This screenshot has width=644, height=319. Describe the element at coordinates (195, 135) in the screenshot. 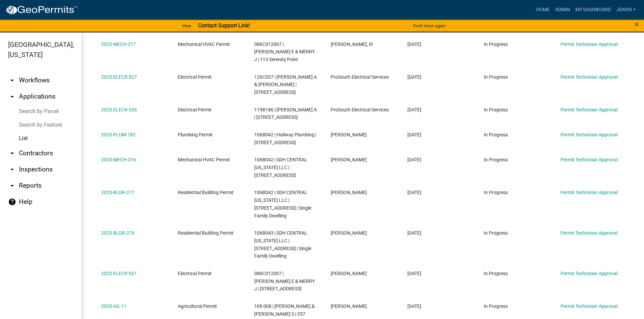

I see `span: Plumbing Permit` at that location.